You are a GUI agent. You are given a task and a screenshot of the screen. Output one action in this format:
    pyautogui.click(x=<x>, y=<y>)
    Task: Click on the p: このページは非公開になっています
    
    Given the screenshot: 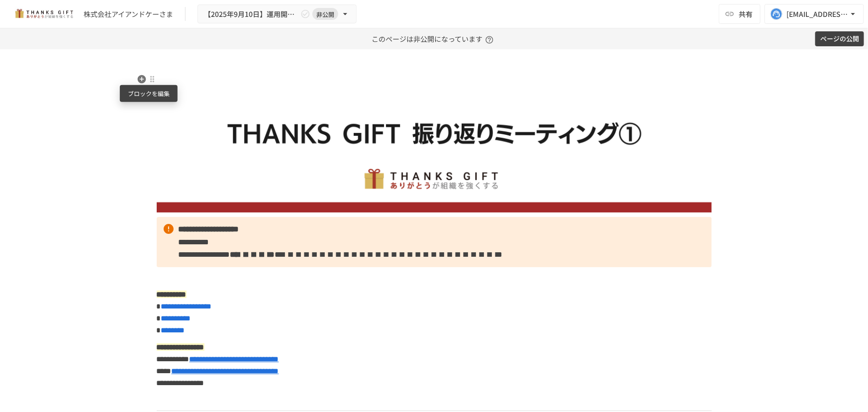 What is the action you would take?
    pyautogui.click(x=434, y=39)
    